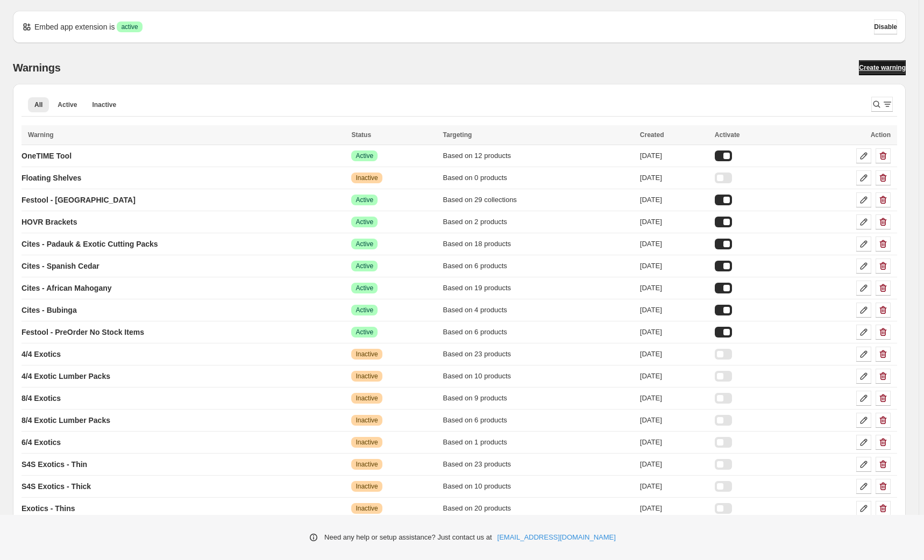  What do you see at coordinates (538, 244) in the screenshot?
I see `div: Based on 18 products` at bounding box center [538, 244].